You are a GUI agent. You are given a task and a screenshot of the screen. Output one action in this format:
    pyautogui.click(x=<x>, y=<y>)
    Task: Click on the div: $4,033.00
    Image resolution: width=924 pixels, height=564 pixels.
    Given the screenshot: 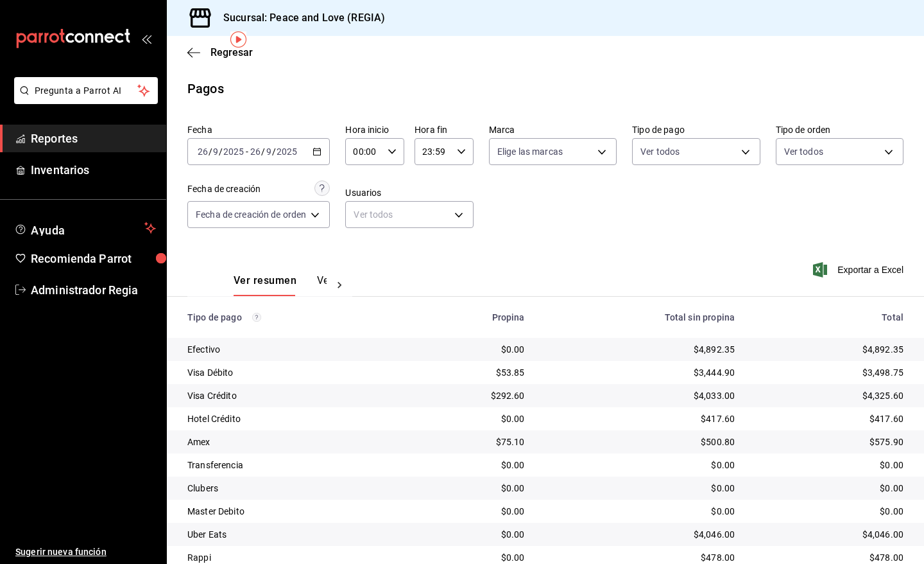 What is the action you would take?
    pyautogui.click(x=640, y=396)
    